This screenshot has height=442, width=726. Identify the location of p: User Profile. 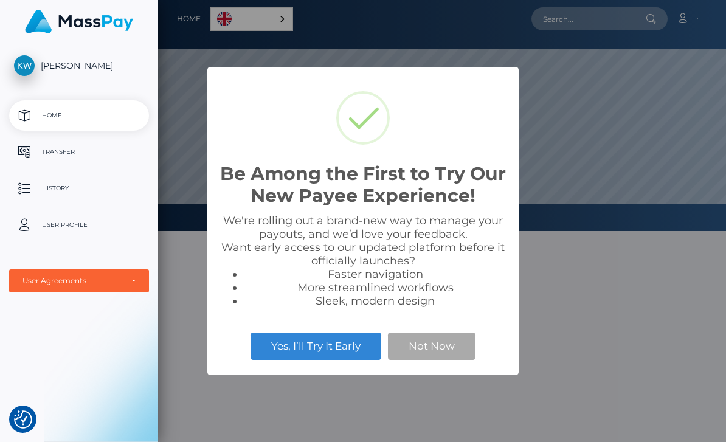
(79, 225).